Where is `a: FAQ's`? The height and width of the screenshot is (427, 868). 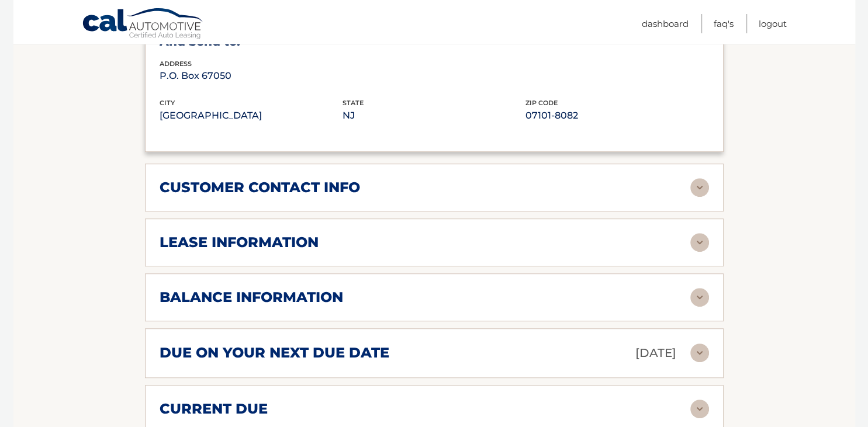
a: FAQ's is located at coordinates (724, 23).